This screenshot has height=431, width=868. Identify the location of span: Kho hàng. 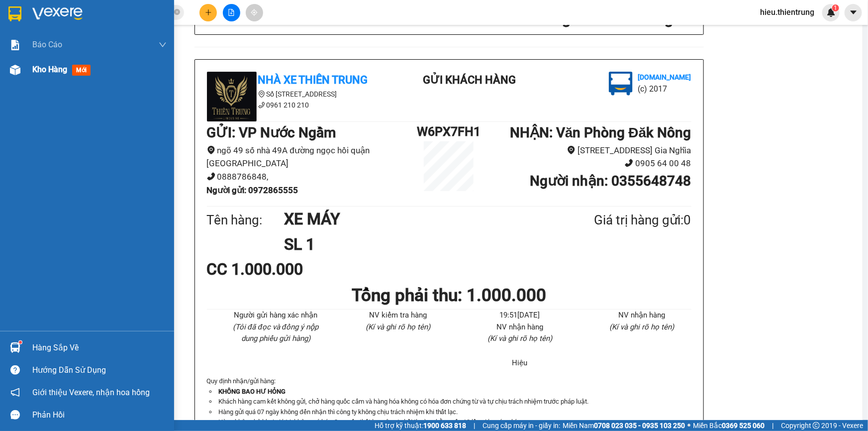
(50, 69).